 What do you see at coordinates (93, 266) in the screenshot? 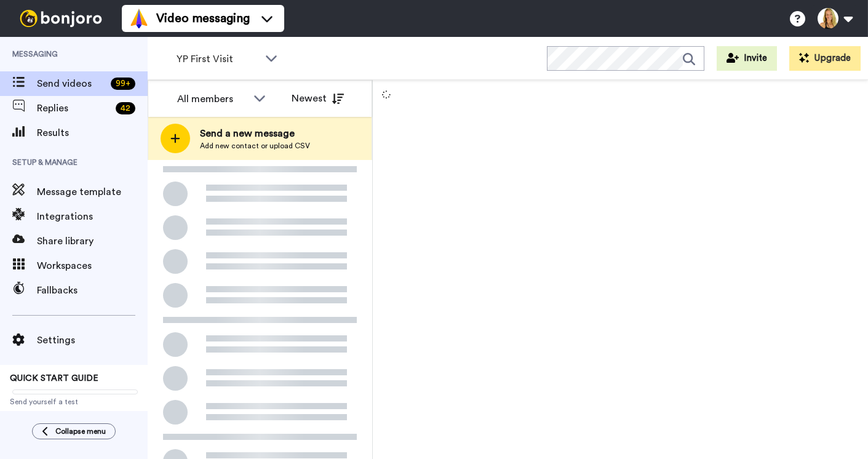
I see `span: Workspaces` at bounding box center [93, 266].